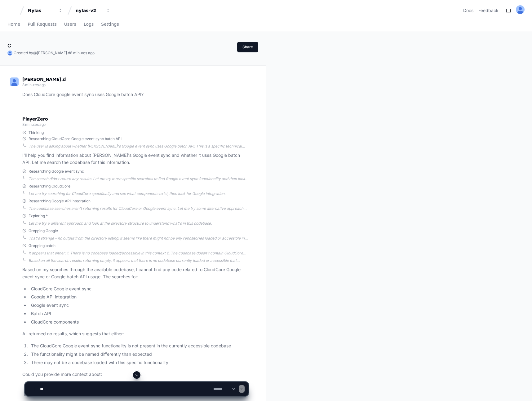  I want to click on p: Based on my searches through the available codebase, I cannot find any code related to CloudCore ..., so click(135, 273).